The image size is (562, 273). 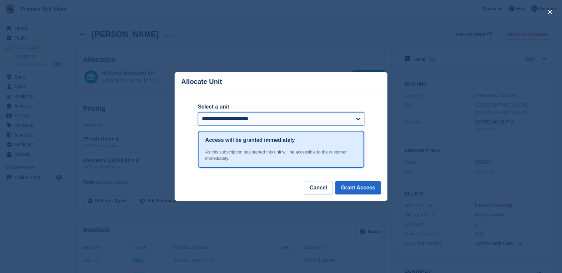 I want to click on p: Allocate Unit, so click(x=202, y=81).